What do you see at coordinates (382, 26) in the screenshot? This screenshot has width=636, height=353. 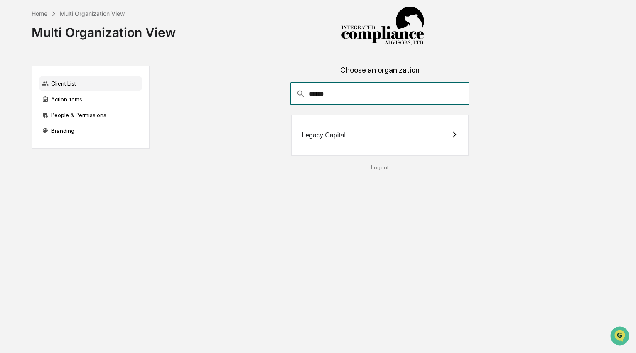 I see `img: Integrated Compliance Advisors` at bounding box center [382, 26].